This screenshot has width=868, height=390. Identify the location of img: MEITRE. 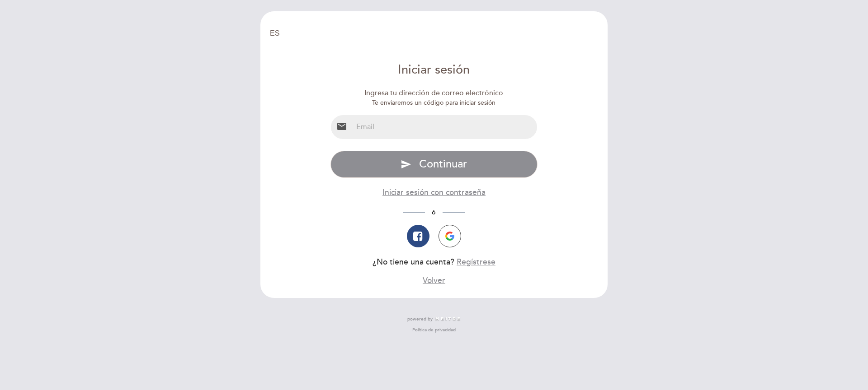
(447, 319).